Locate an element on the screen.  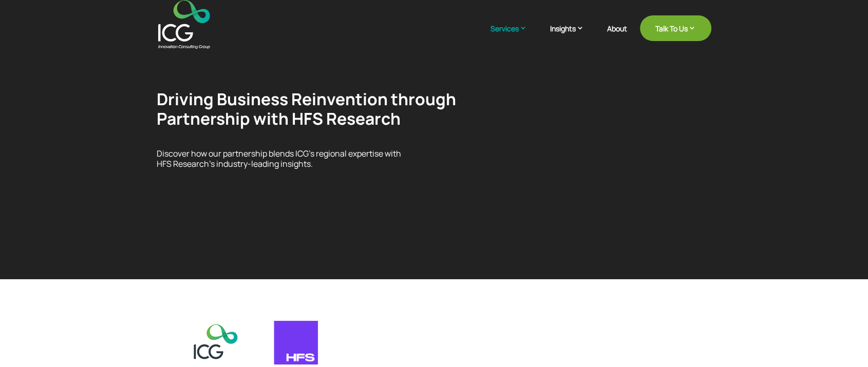
a: Insights is located at coordinates (572, 36).